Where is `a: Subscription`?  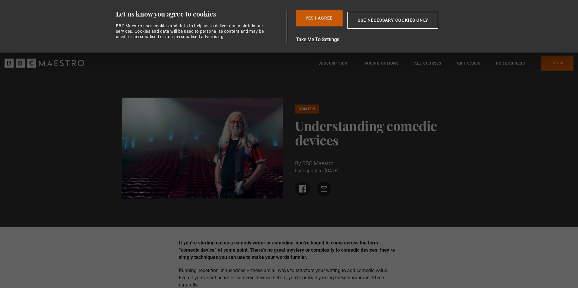 a: Subscription is located at coordinates (333, 63).